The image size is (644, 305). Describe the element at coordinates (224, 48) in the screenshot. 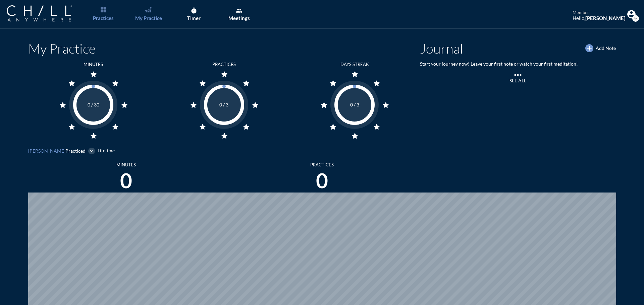

I see `h1: My Practice` at that location.